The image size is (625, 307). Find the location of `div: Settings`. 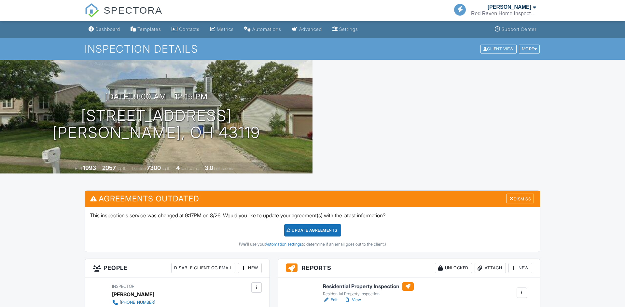

div: Settings is located at coordinates (348, 29).